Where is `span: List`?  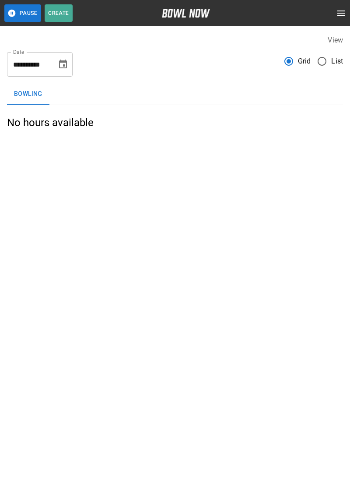
span: List is located at coordinates (337, 61).